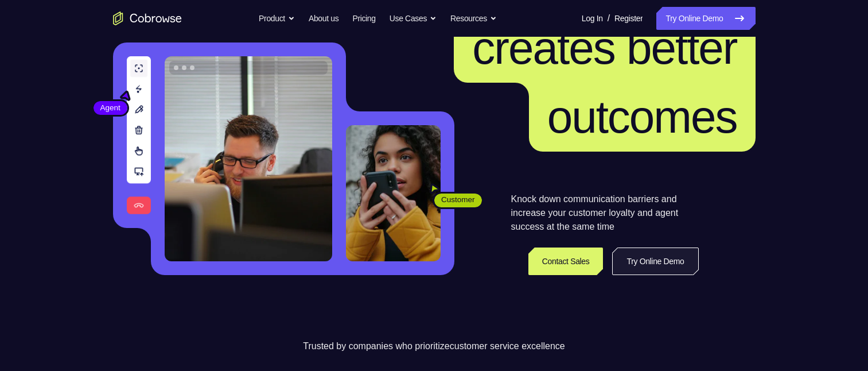  What do you see at coordinates (566, 261) in the screenshot?
I see `a: Contact Sales` at bounding box center [566, 261].